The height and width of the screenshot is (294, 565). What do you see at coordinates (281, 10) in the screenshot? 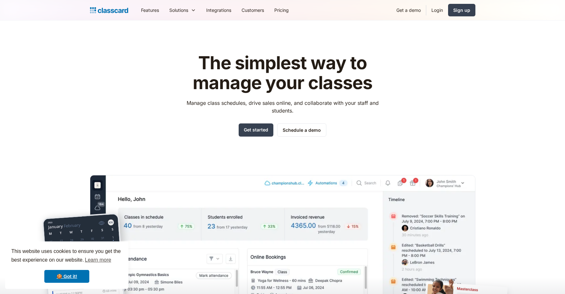
I see `a: Pricing` at bounding box center [281, 10].